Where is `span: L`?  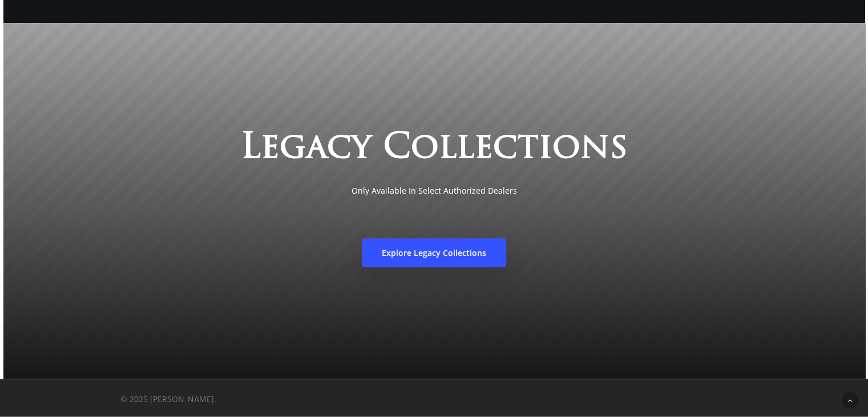
span: L is located at coordinates (250, 148).